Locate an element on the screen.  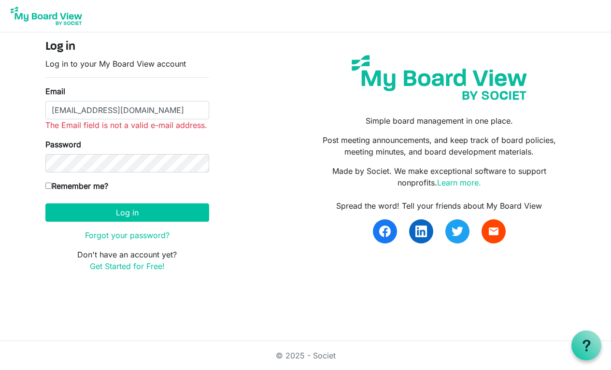
img: facebook.svg is located at coordinates (385, 231).